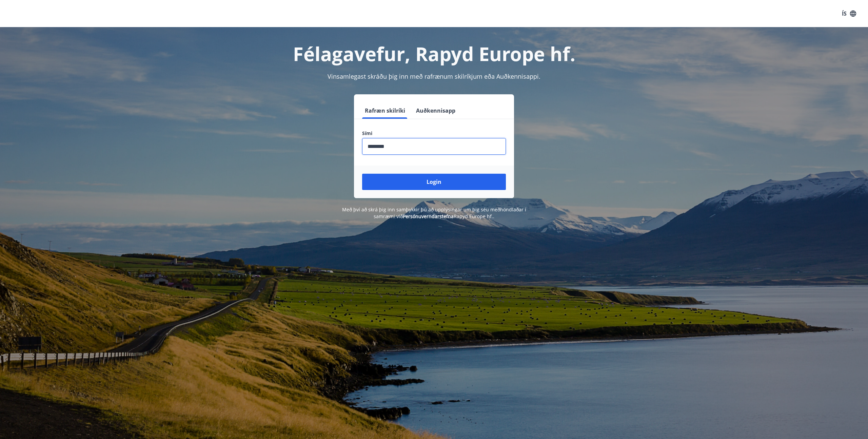  I want to click on button: Rafræn skilríki, so click(385, 110).